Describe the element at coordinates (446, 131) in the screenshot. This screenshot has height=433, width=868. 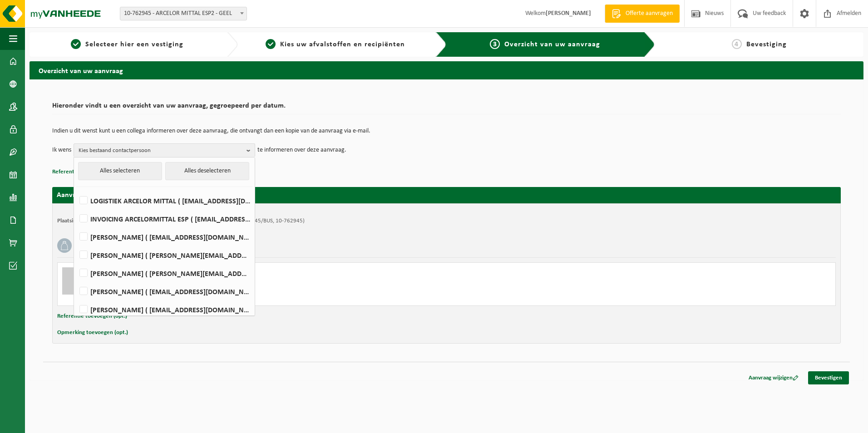
I see `p: Indien u dit wenst kunt u een collega informeren over deze aanvraag, die ontvangt dan een kopie v...` at that location.